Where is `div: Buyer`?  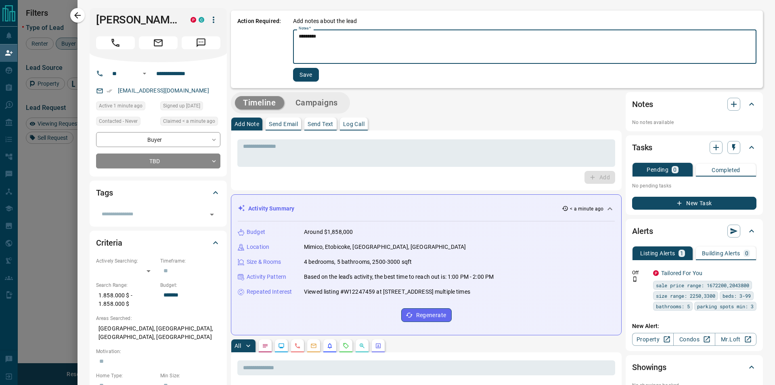 div: Buyer is located at coordinates (158, 139).